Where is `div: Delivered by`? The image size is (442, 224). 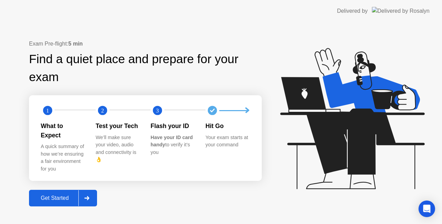
div: Delivered by is located at coordinates (352, 11).